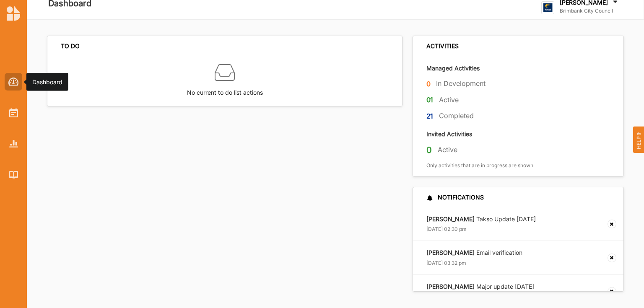  What do you see at coordinates (14, 175) in the screenshot?
I see `a: Library` at bounding box center [14, 175].